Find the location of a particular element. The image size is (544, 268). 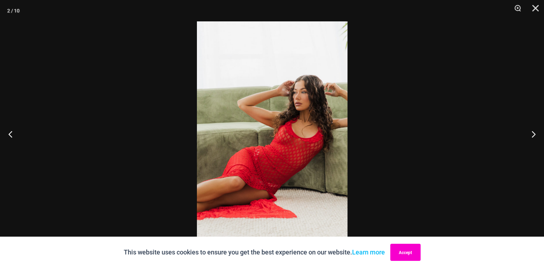

a: Learn more is located at coordinates (368, 252).